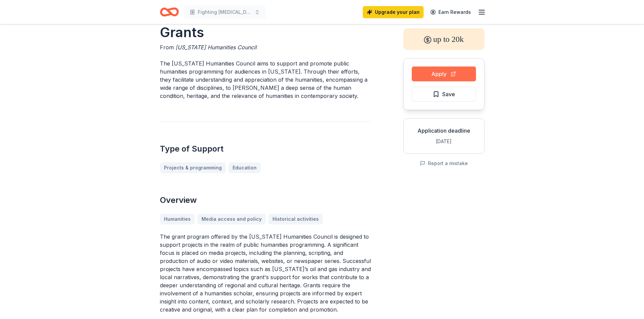 This screenshot has width=644, height=319. I want to click on h2: Type of Support, so click(265, 149).